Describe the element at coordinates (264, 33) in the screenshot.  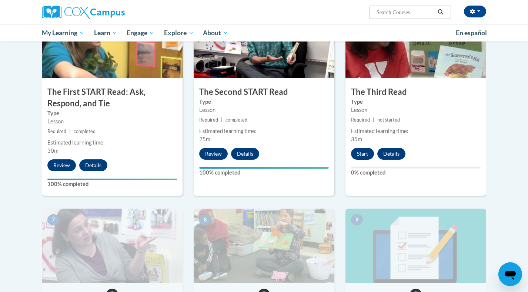
I see `div: Main menu` at that location.